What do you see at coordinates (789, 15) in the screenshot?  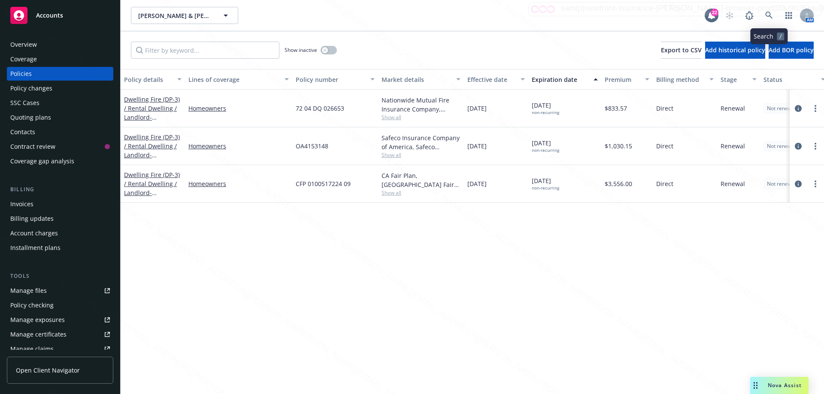 I see `a: Switch app` at bounding box center [789, 15].